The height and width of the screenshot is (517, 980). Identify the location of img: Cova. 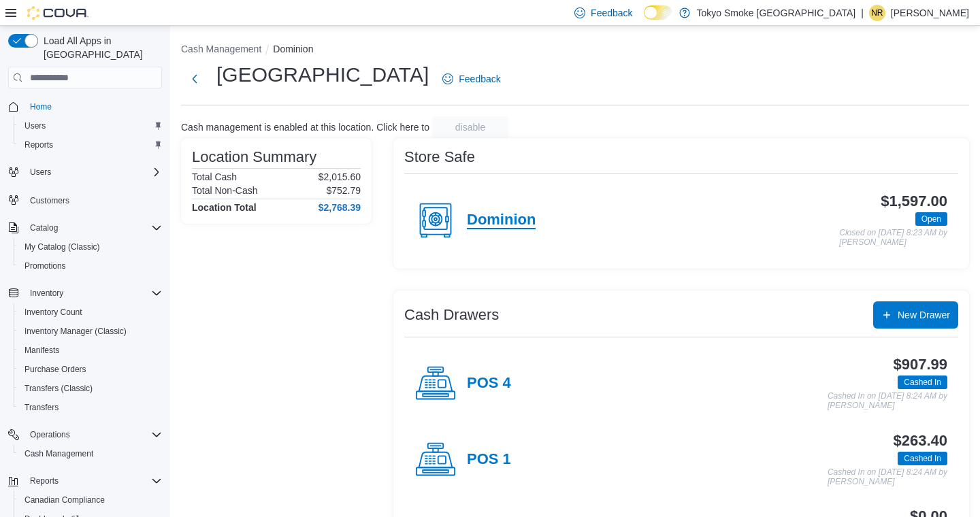
(58, 13).